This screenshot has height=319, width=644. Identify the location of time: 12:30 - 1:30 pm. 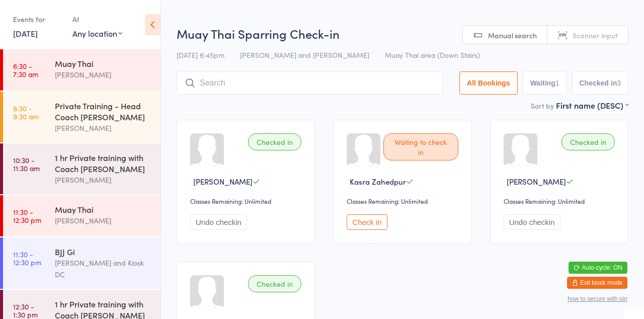
(25, 310).